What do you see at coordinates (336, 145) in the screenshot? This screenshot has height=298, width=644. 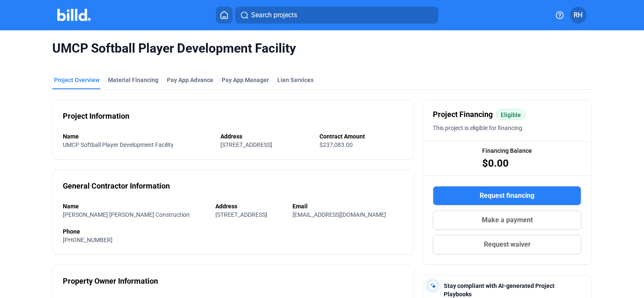 I see `span: $237,083.00` at bounding box center [336, 145].